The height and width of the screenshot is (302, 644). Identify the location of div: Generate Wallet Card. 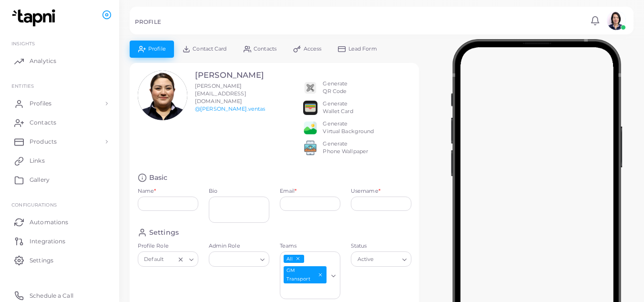
(338, 108).